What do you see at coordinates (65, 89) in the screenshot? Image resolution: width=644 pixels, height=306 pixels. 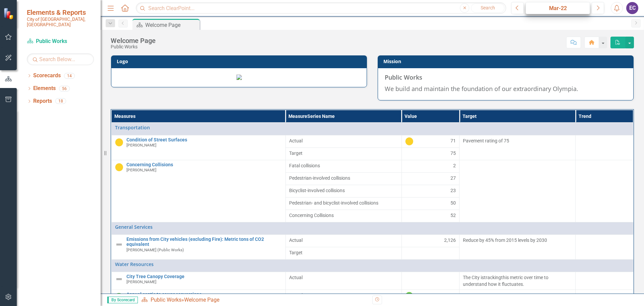 I see `div: 56` at bounding box center [65, 89].